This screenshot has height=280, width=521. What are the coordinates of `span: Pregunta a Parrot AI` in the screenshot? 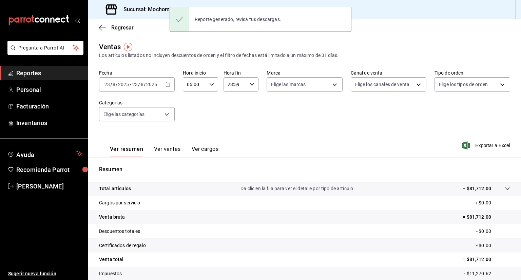 It's located at (45, 48).